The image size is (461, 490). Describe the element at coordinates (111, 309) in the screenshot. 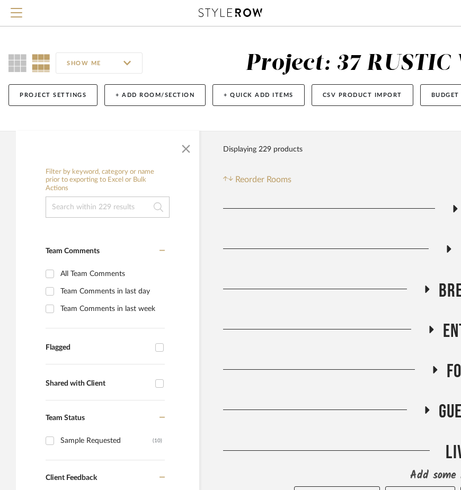

I see `div: Team Comments in last week` at that location.